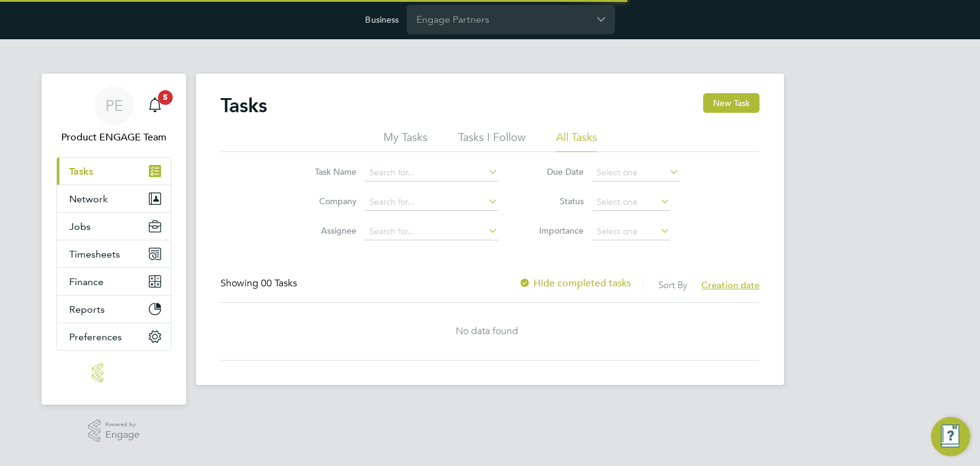  Describe the element at coordinates (487, 331) in the screenshot. I see `div: No data found` at that location.